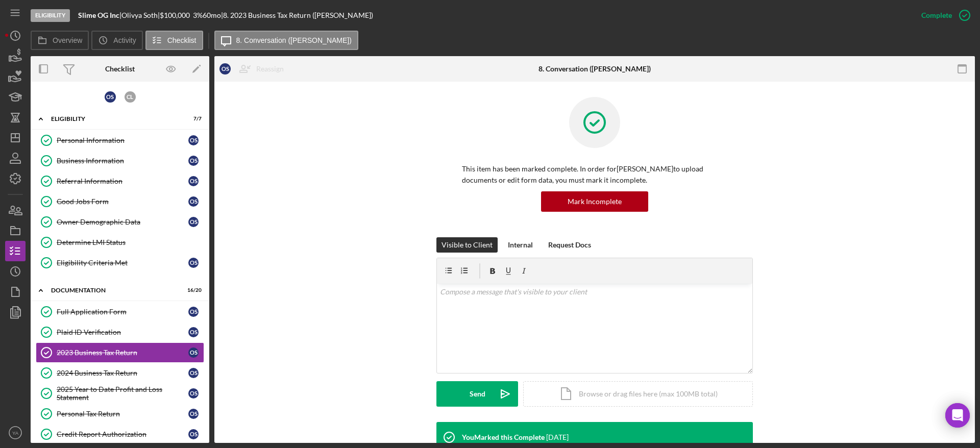  Describe the element at coordinates (120, 242) in the screenshot. I see `a: Determine LMI Status` at that location.